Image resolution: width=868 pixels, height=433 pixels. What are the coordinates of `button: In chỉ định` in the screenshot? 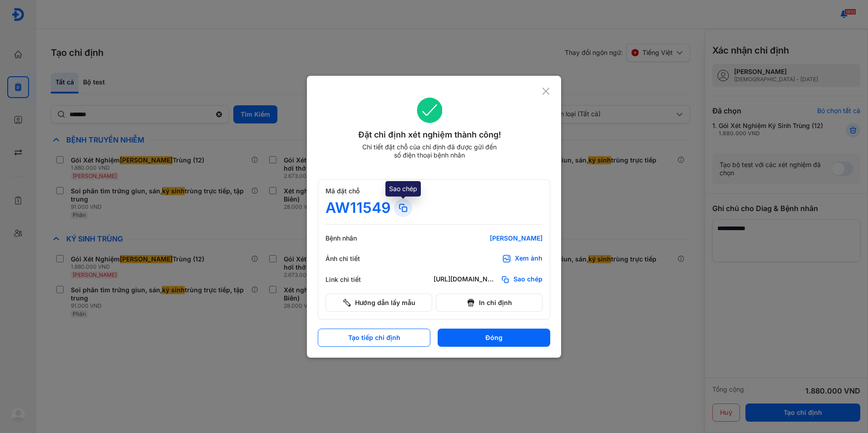 It's located at (489, 302).